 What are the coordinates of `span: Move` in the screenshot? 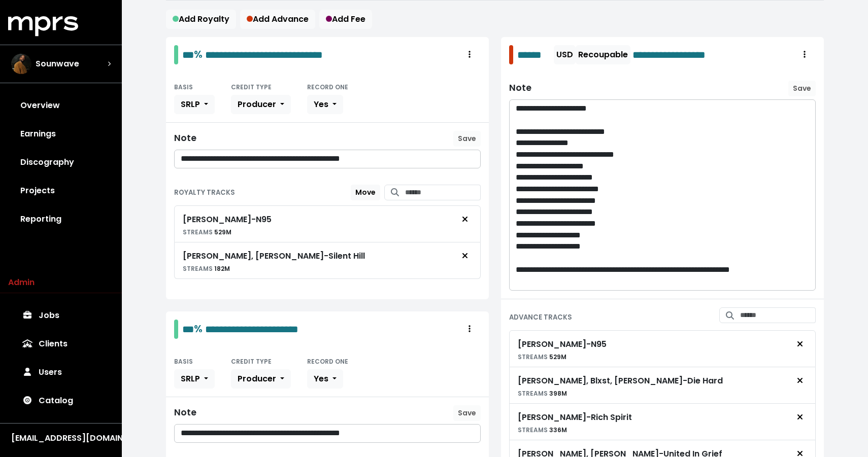 It's located at (366, 193).